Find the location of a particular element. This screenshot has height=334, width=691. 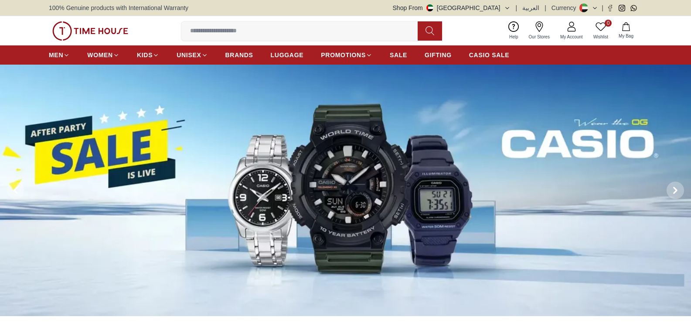

span: 0 is located at coordinates (608, 23).